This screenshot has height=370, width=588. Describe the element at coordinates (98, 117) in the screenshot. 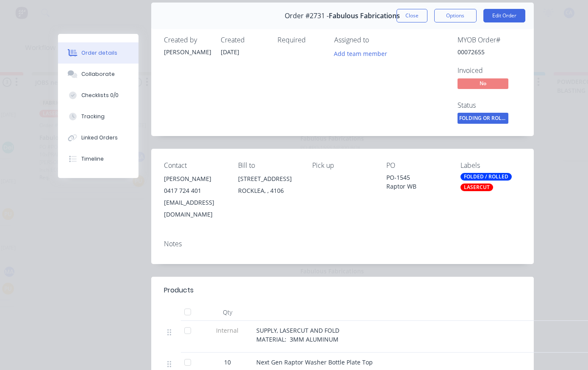

I see `button: Tracking` at that location.